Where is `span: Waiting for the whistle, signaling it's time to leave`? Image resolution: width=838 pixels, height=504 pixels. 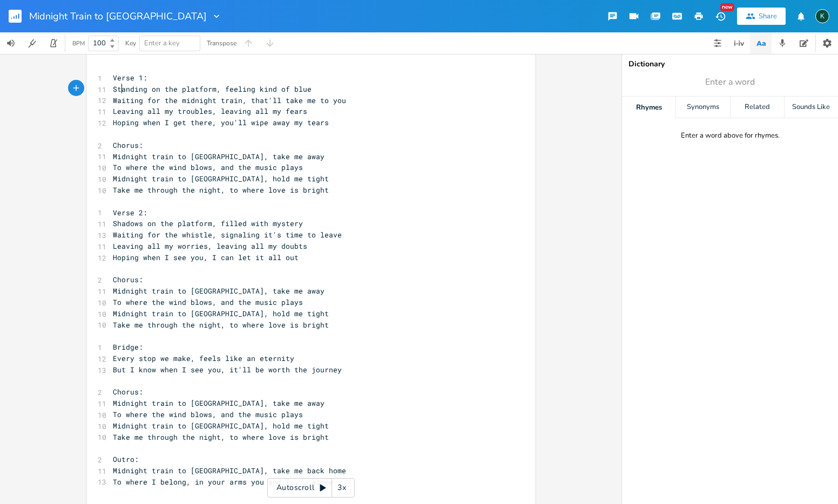 span: Waiting for the whistle, signaling it's time to leave is located at coordinates (227, 235).